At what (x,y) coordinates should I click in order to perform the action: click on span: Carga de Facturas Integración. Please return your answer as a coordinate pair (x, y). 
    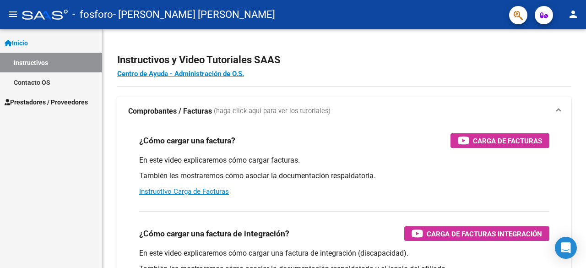
    Looking at the image, I should click on (484, 233).